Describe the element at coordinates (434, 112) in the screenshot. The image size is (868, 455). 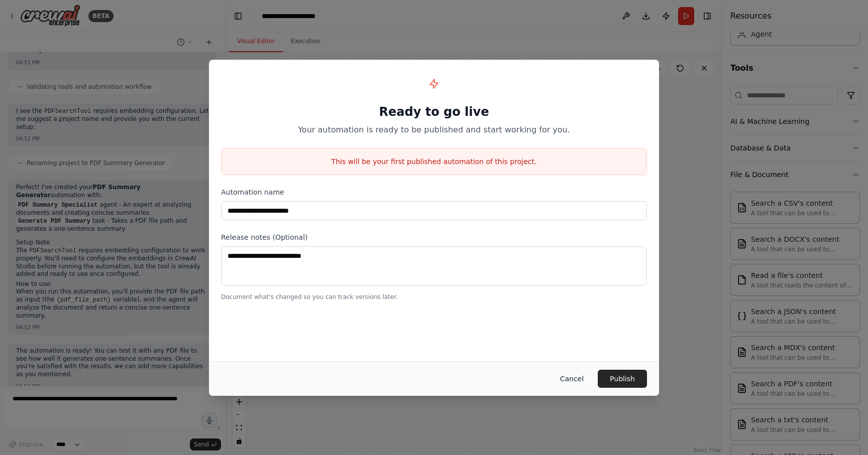
I see `h1: Ready to go live` at that location.